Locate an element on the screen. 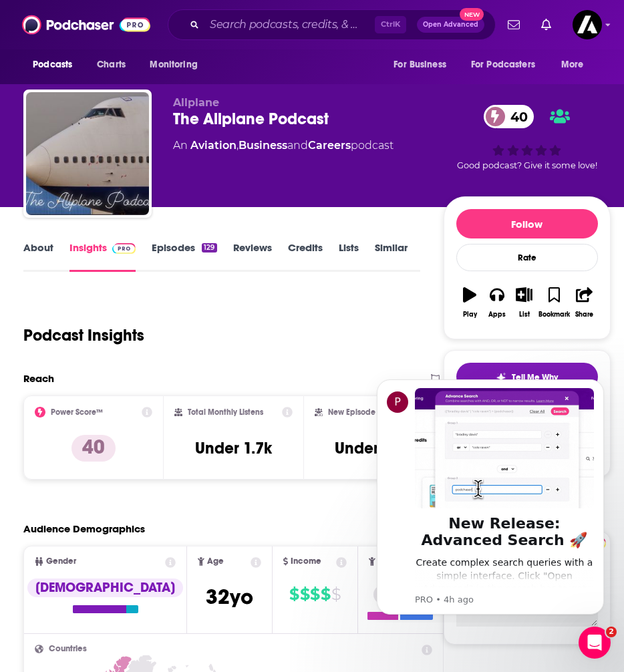  span: Monitoring is located at coordinates (173, 65).